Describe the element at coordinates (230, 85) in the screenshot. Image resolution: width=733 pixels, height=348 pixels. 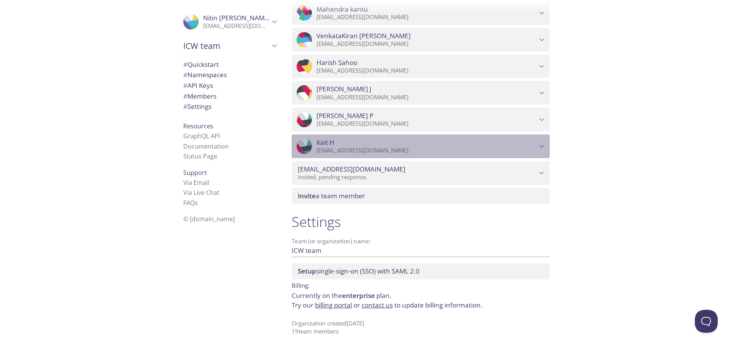
I see `div: API Keys` at that location.